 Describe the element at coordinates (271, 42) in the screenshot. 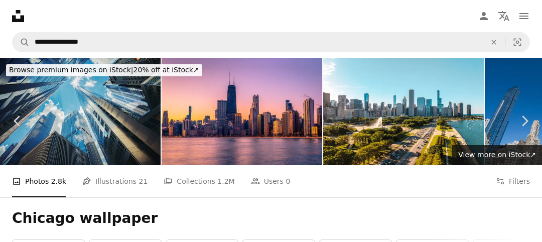

I see `form: Find visuals sitewide` at that location.